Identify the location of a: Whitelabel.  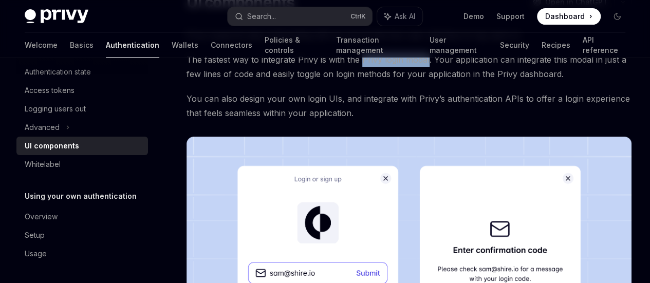
(82, 165).